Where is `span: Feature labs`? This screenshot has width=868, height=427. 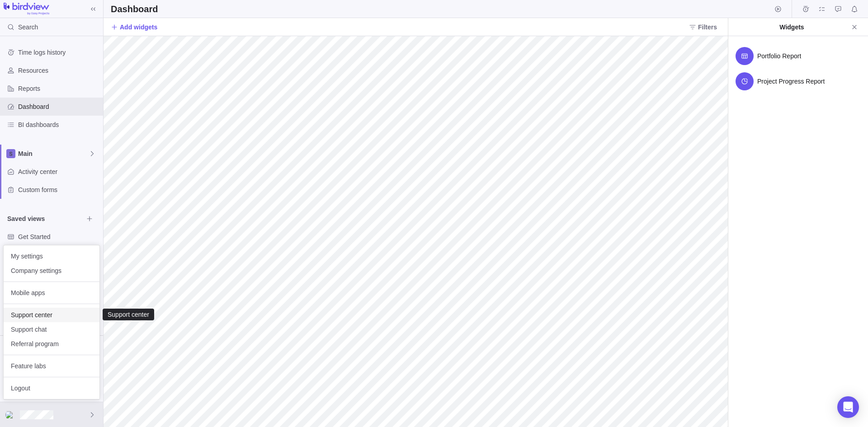
span: Feature labs is located at coordinates (51, 366).